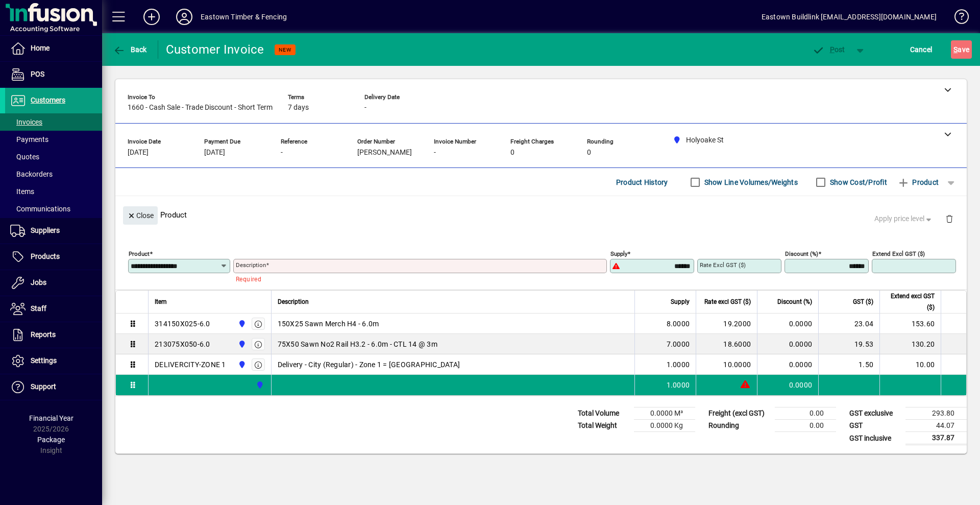  I want to click on span: GST ($), so click(863, 302).